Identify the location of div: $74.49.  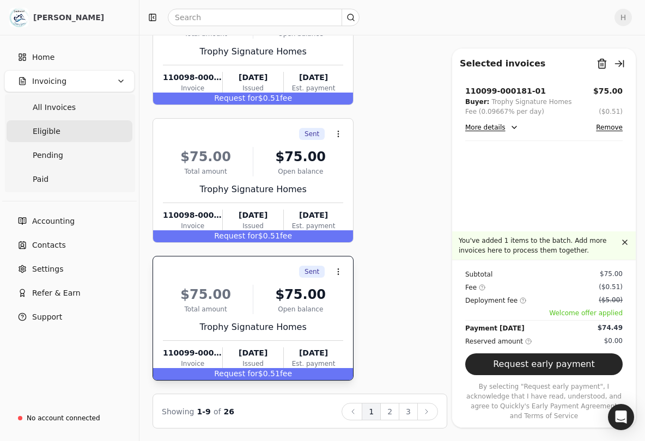
(610, 328).